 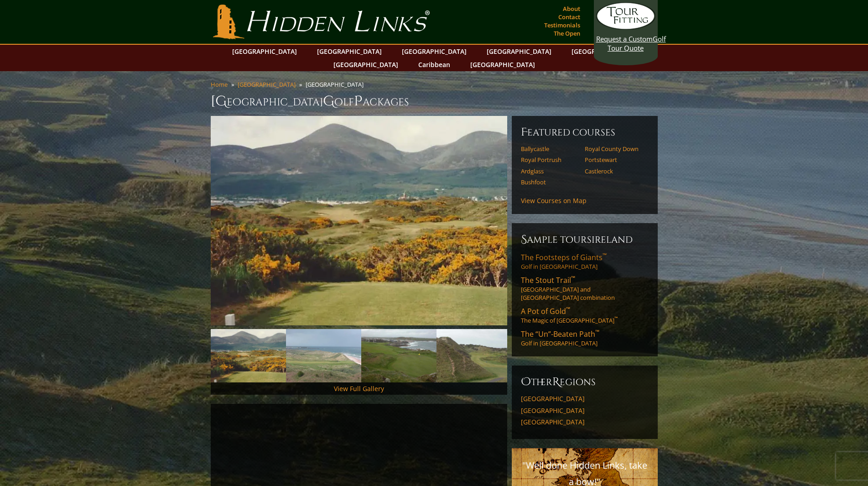 I want to click on a: The Open, so click(x=567, y=33).